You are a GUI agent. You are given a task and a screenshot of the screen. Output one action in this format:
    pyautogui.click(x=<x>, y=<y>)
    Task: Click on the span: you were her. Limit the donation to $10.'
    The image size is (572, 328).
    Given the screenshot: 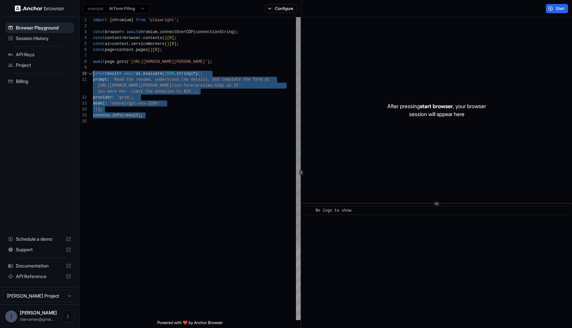 What is the action you would take?
    pyautogui.click(x=146, y=92)
    